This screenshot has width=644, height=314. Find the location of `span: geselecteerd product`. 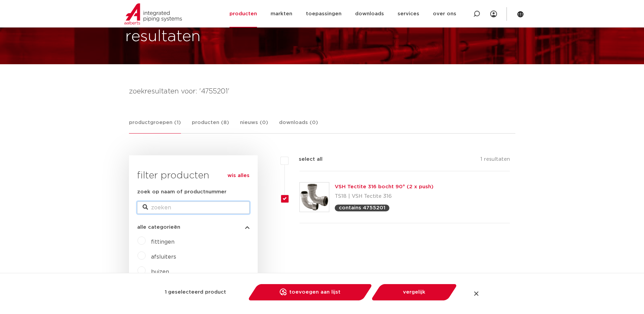

span: geselecteerd product is located at coordinates (197, 292).